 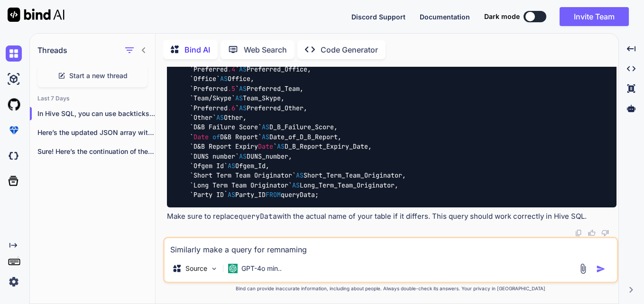 I want to click on span: .4, so click(x=231, y=69).